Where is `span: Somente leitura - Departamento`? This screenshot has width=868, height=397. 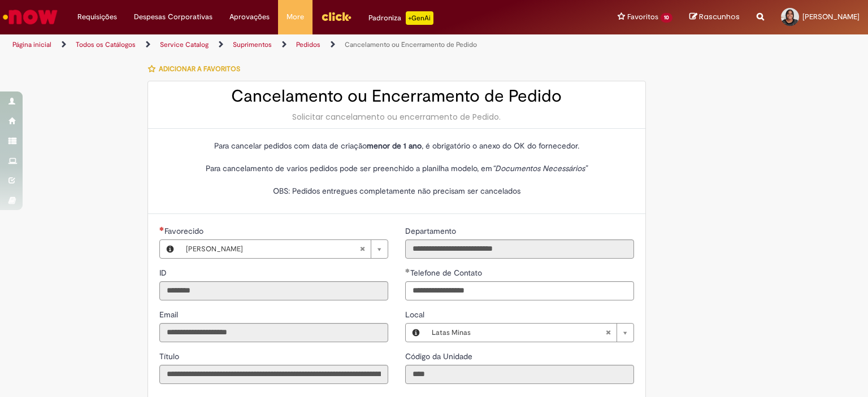
span: Somente leitura - Departamento is located at coordinates (432, 231).